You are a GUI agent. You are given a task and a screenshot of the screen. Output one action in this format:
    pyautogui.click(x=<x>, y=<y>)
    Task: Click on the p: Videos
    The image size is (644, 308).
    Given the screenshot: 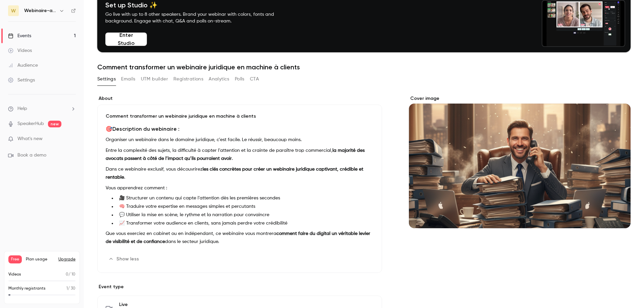 What is the action you would take?
    pyautogui.click(x=15, y=275)
    